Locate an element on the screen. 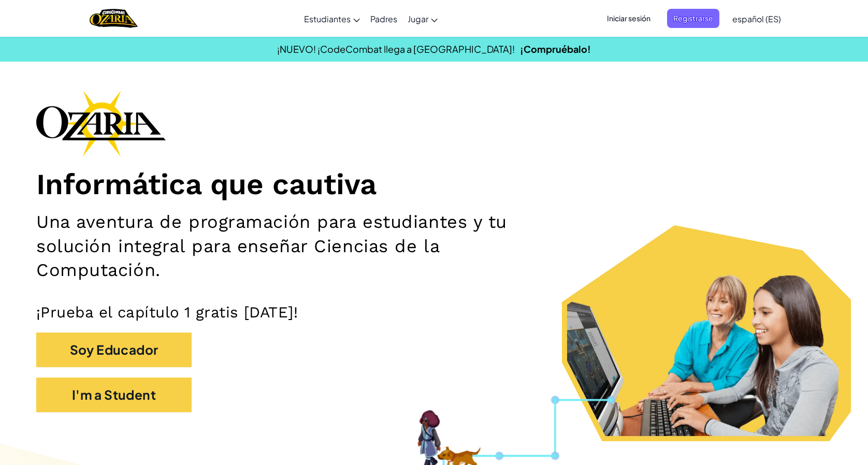 The height and width of the screenshot is (465, 868). img: Home is located at coordinates (113, 18).